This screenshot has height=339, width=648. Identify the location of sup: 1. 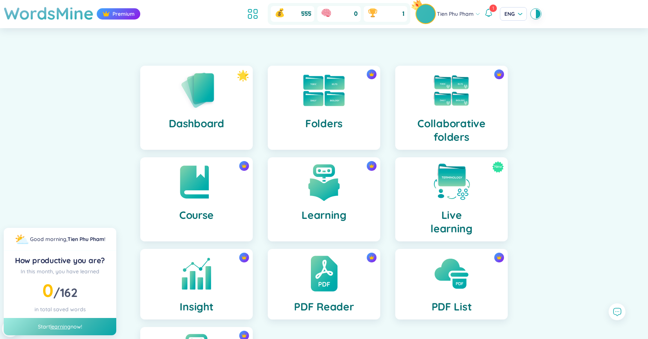
(493, 8).